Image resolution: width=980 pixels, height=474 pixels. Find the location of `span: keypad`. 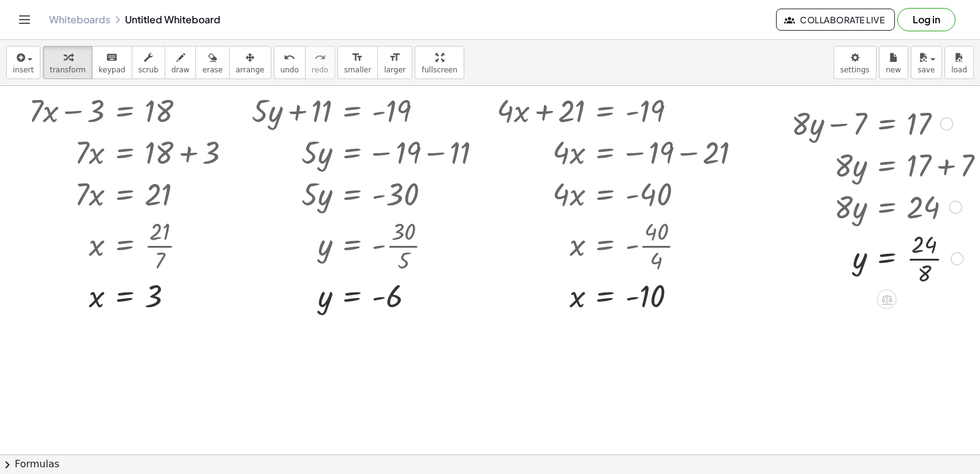

span: keypad is located at coordinates (112, 70).